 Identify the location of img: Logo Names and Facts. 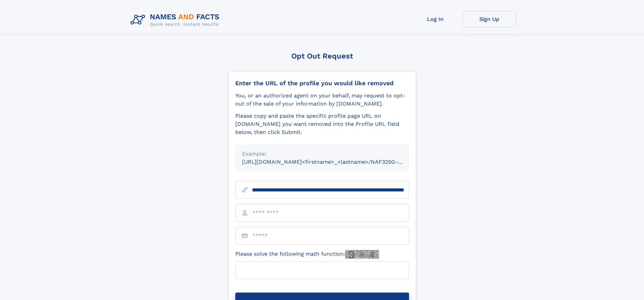
(176, 20).